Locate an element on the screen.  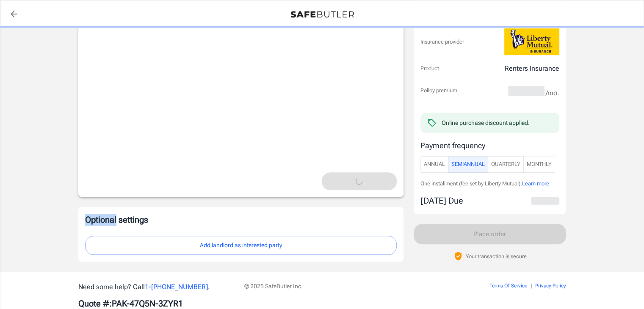
span: Quarterly is located at coordinates (506, 164).